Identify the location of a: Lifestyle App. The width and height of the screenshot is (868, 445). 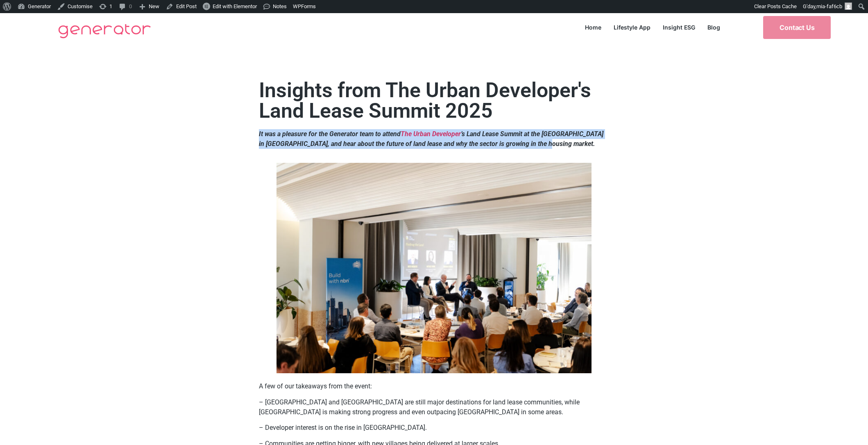
(632, 27).